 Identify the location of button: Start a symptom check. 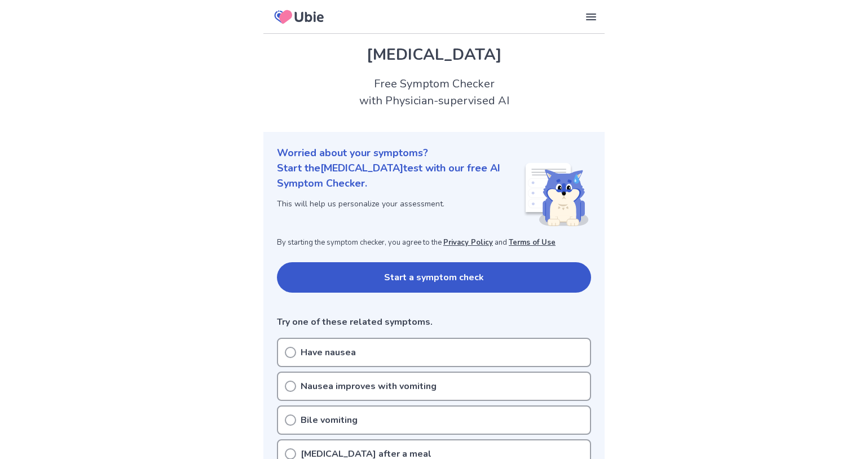
(434, 277).